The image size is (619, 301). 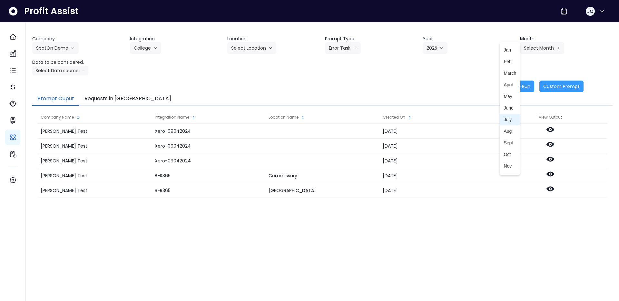 What do you see at coordinates (510, 143) in the screenshot?
I see `span: Sept` at bounding box center [510, 143].